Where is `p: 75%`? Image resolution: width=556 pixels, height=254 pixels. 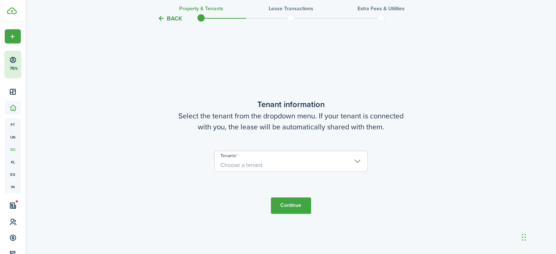
p: 75% is located at coordinates (14, 68).